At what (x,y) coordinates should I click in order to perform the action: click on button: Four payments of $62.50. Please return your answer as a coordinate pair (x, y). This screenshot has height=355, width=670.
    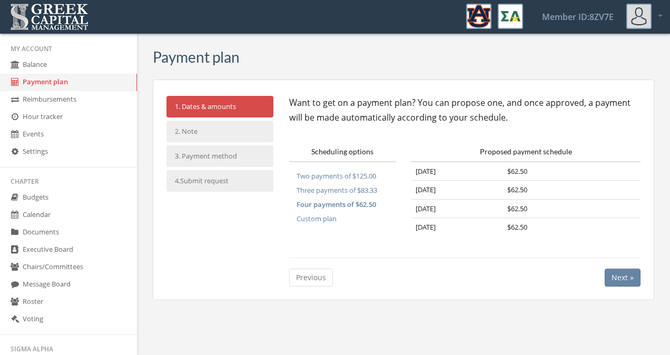
    Looking at the image, I should click on (336, 204).